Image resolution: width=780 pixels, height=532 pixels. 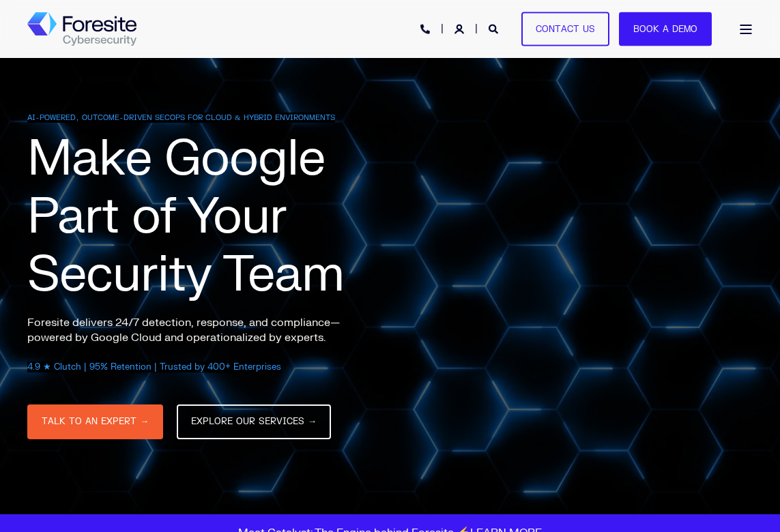 I want to click on a: Open Search, so click(x=495, y=28).